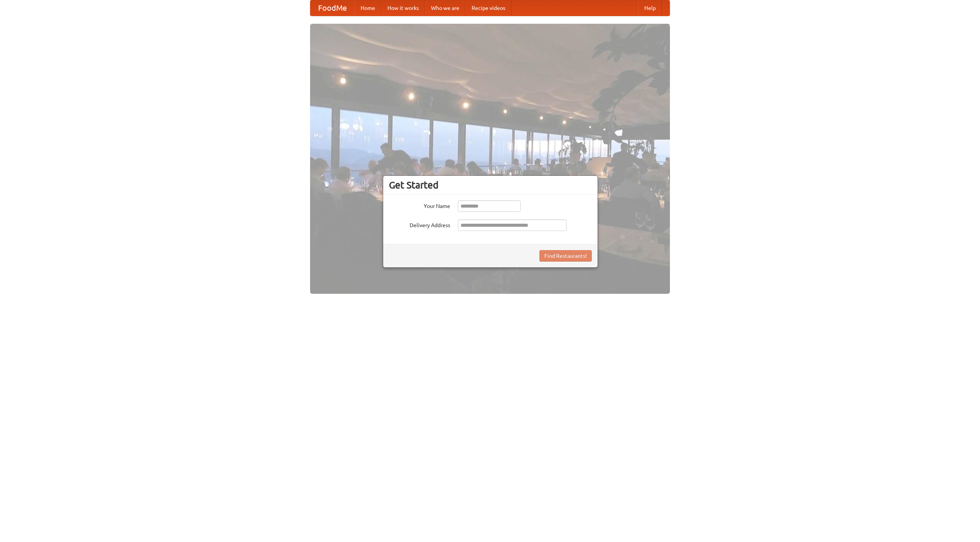  Describe the element at coordinates (489, 8) in the screenshot. I see `a: Recipe videos` at that location.